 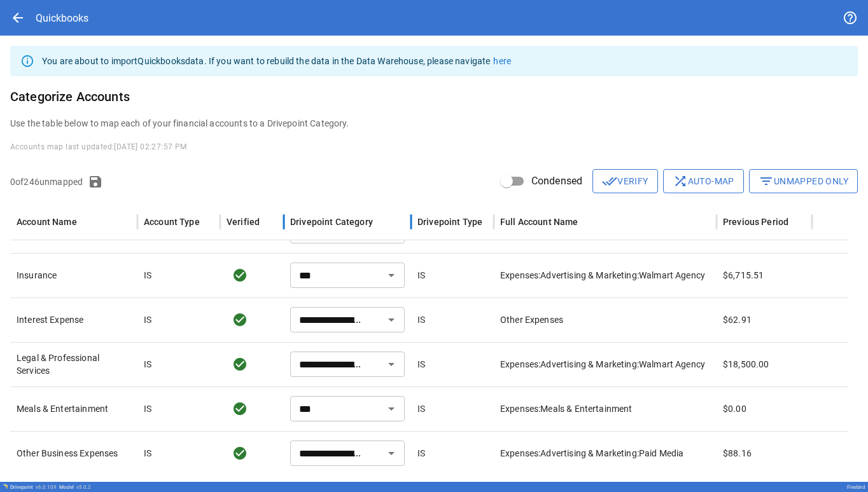 What do you see at coordinates (33, 487) in the screenshot?
I see `div: Drivepoint` at bounding box center [33, 487].